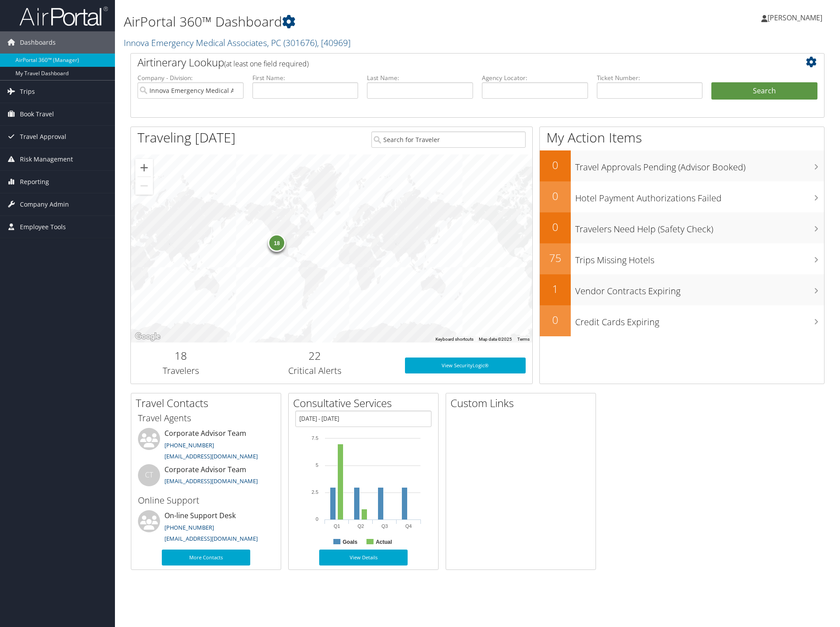 This screenshot has width=840, height=627. I want to click on label: Last Name:, so click(420, 78).